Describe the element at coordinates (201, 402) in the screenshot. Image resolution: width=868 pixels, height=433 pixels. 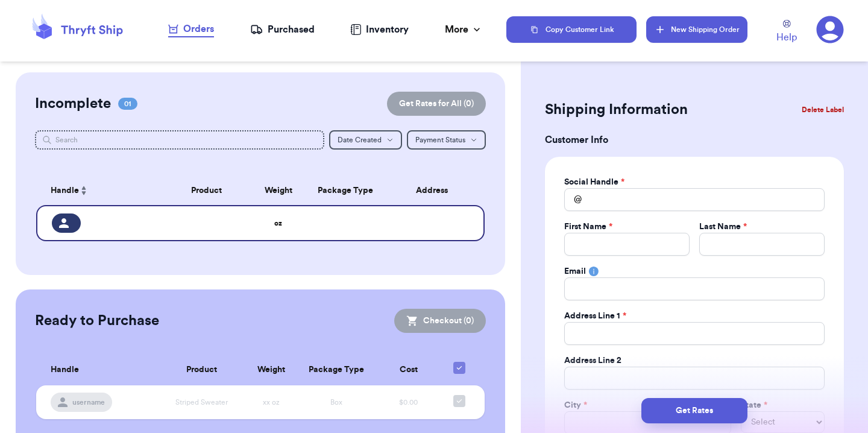
I see `span: Striped Sweater` at that location.